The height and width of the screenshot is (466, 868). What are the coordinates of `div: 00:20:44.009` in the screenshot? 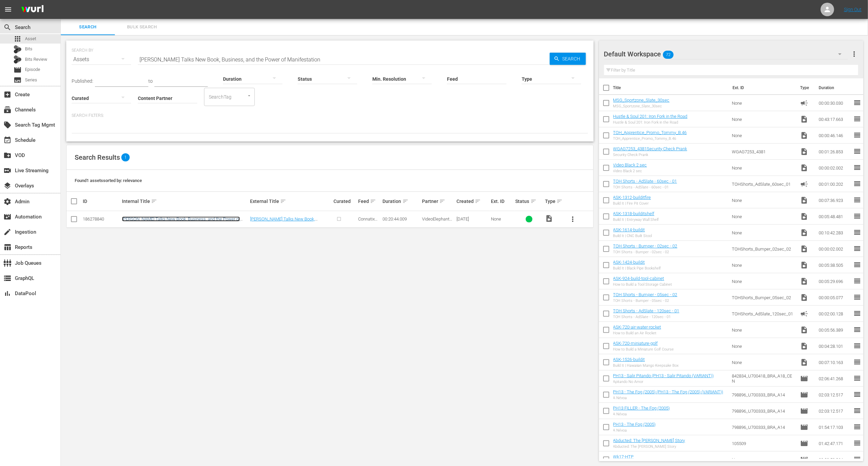 It's located at (401, 219).